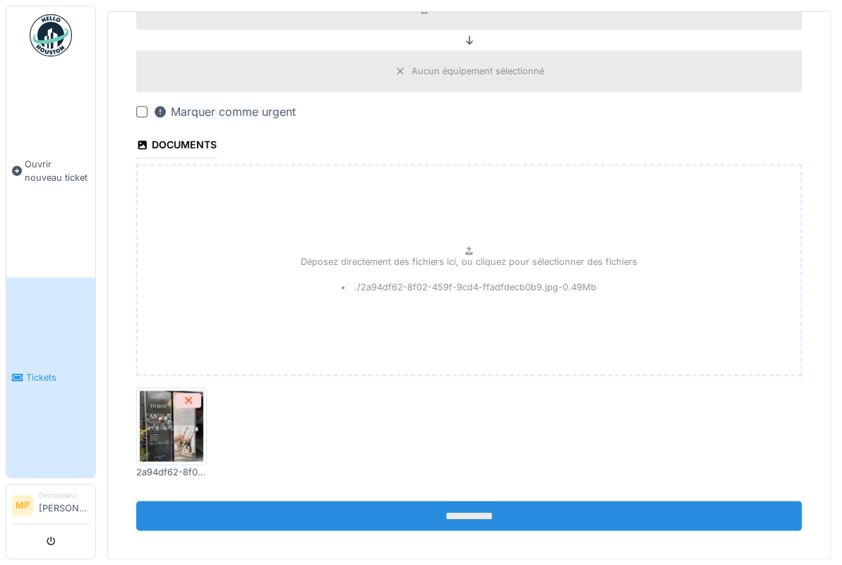 This screenshot has width=842, height=565. I want to click on div: Demandeur, so click(64, 495).